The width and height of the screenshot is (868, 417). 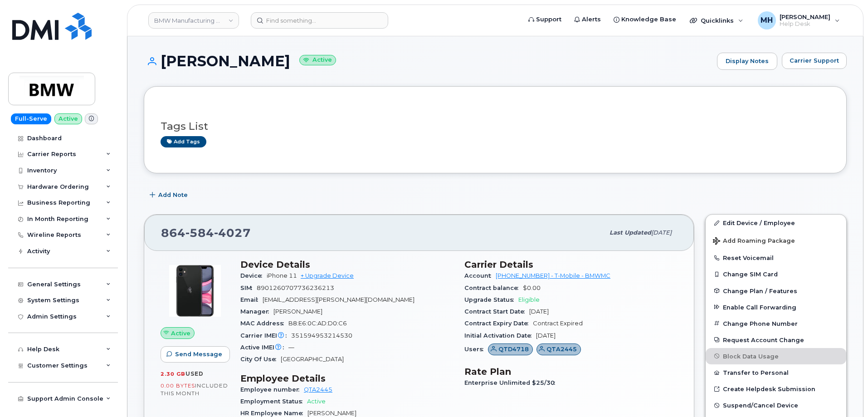 What do you see at coordinates (347, 379) in the screenshot?
I see `h3: Employee Details` at bounding box center [347, 379].